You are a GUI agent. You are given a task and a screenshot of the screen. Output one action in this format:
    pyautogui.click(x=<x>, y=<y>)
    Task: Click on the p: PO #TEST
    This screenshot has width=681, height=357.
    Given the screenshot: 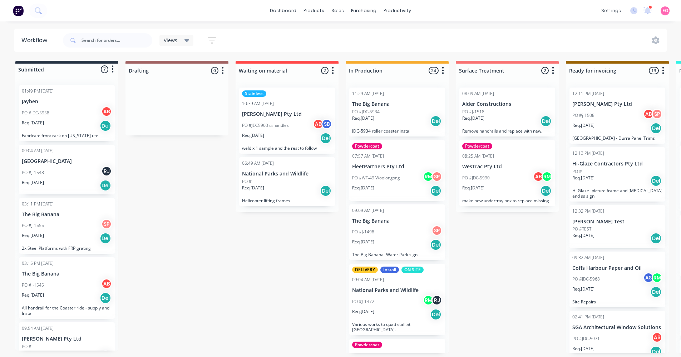 What is the action you would take?
    pyautogui.click(x=582, y=229)
    